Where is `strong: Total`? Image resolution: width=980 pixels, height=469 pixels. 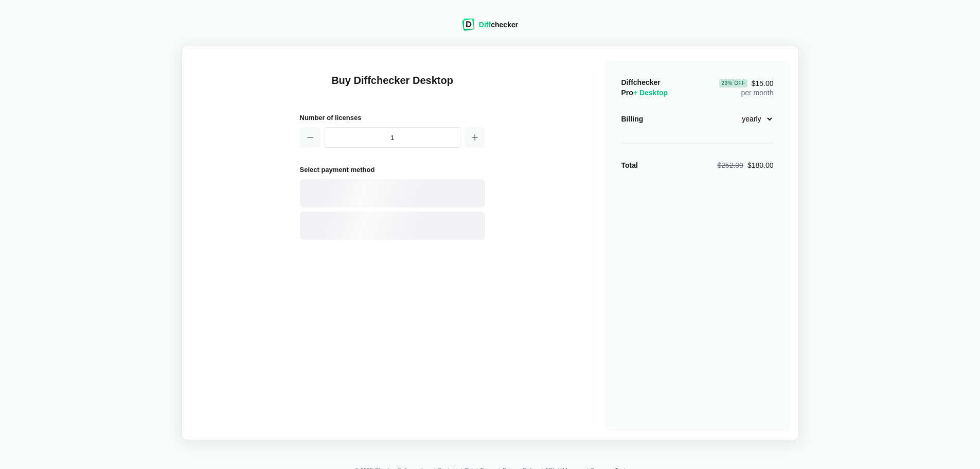
strong: Total is located at coordinates (630, 165).